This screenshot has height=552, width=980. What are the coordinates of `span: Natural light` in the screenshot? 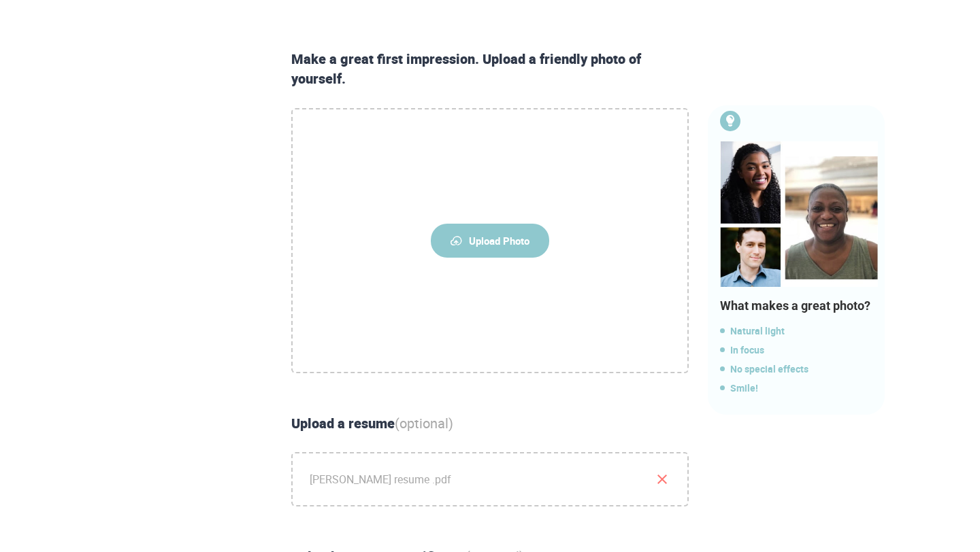 It's located at (799, 332).